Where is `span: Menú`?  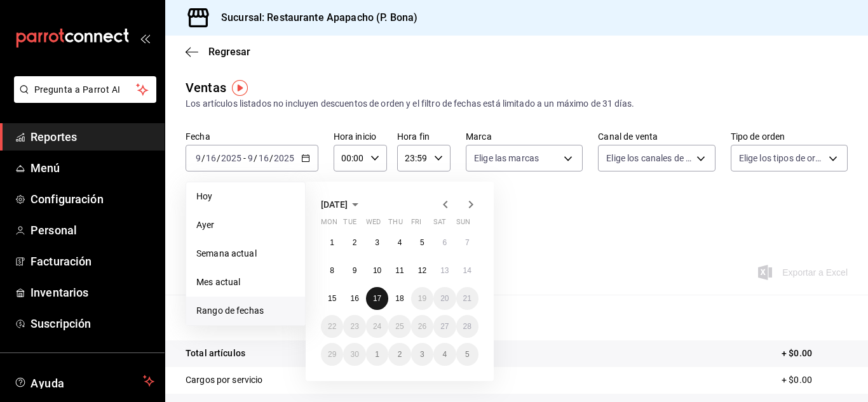 span: Menú is located at coordinates (92, 167).